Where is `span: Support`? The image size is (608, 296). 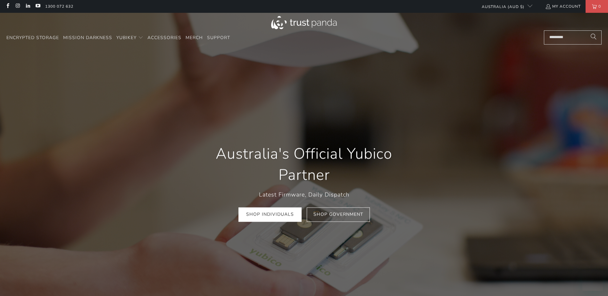 span: Support is located at coordinates (219, 38).